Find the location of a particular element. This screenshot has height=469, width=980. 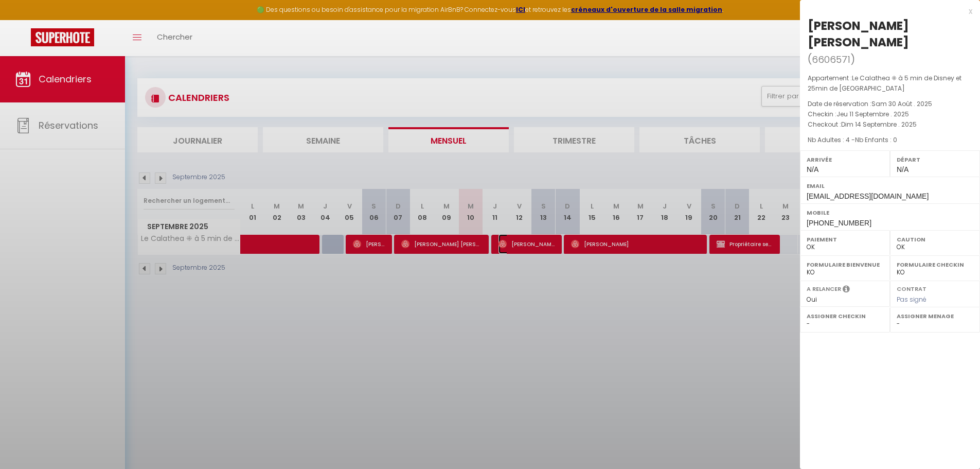

label: A relancer is located at coordinates (823, 289).